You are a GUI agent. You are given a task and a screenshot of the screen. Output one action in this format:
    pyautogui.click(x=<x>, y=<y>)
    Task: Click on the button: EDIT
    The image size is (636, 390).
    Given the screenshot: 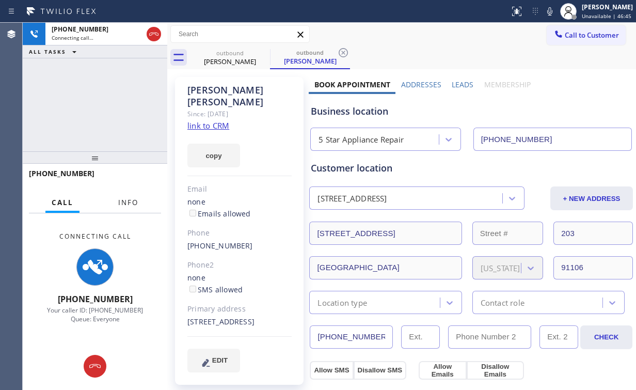 What is the action you would take?
    pyautogui.click(x=214, y=360)
    